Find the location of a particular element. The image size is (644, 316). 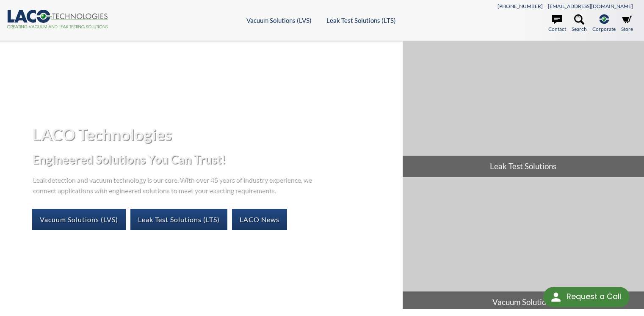

a: LACO News is located at coordinates (260, 220).